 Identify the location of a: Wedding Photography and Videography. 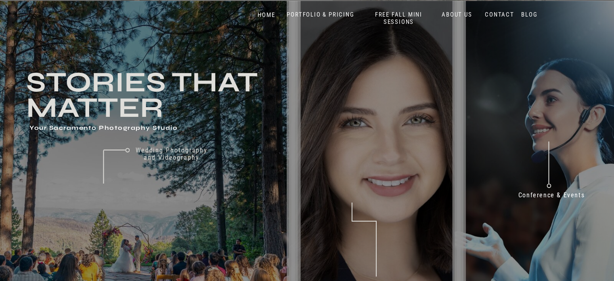
(172, 157).